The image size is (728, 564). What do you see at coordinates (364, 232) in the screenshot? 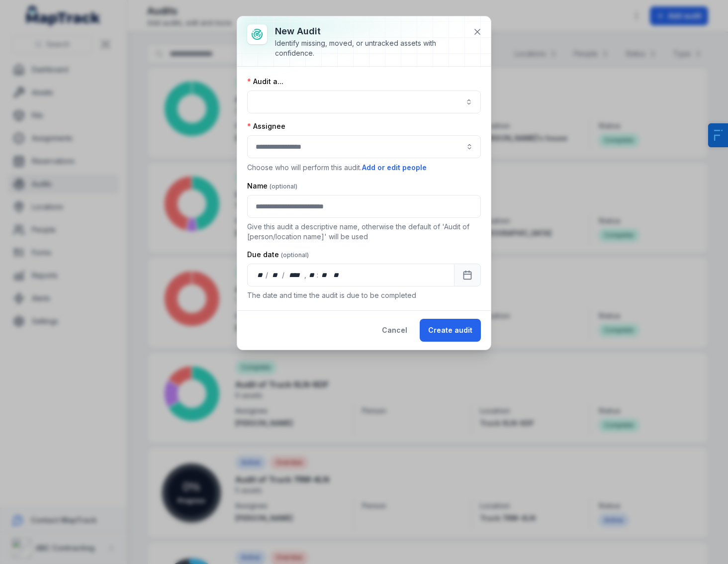
I see `p: Give this audit a descriptive name, otherwise the default of 'Audit of [person/location name]' wi...` at bounding box center [364, 232].